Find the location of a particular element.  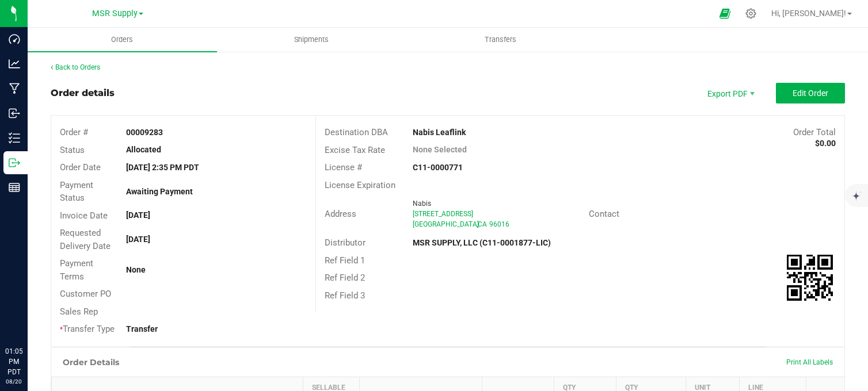

p: 01:05 PM PDT is located at coordinates (14, 362).